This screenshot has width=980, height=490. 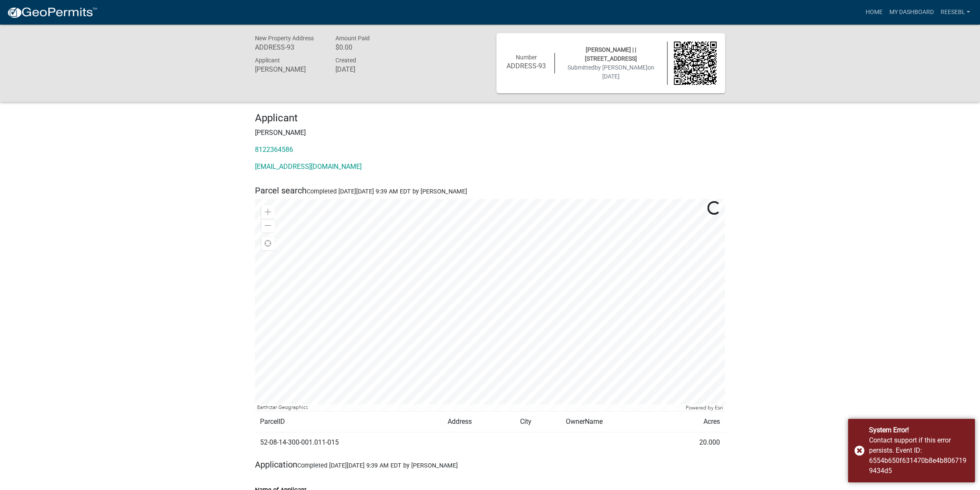 What do you see at coordinates (918, 455) in the screenshot?
I see `div: Contact support if this error persists. Event ID: 6554b650f631470b8e4b8067199434d5` at bounding box center [918, 455].